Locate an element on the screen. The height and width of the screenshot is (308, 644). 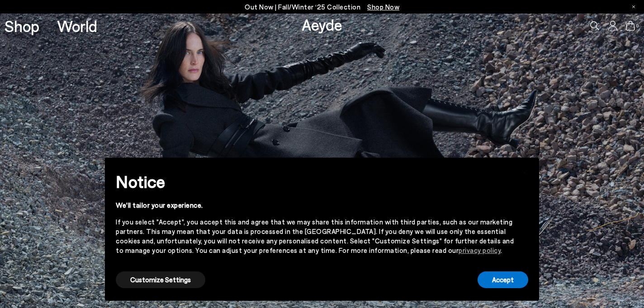
div: If you select "Accept", you accept this and agree that we may share this information with third p... is located at coordinates (315, 236).